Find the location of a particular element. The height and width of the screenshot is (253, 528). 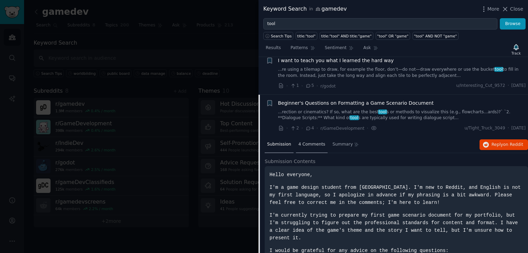

a: "tool" OR "game" is located at coordinates (393, 36).